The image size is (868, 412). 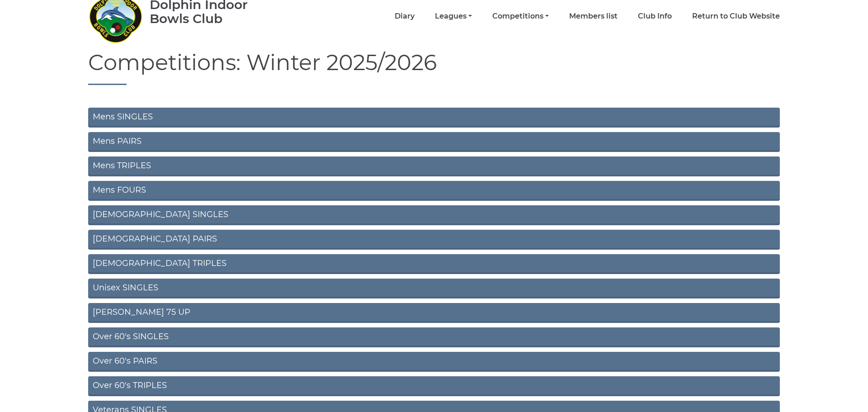 I want to click on a: Club Info, so click(x=655, y=16).